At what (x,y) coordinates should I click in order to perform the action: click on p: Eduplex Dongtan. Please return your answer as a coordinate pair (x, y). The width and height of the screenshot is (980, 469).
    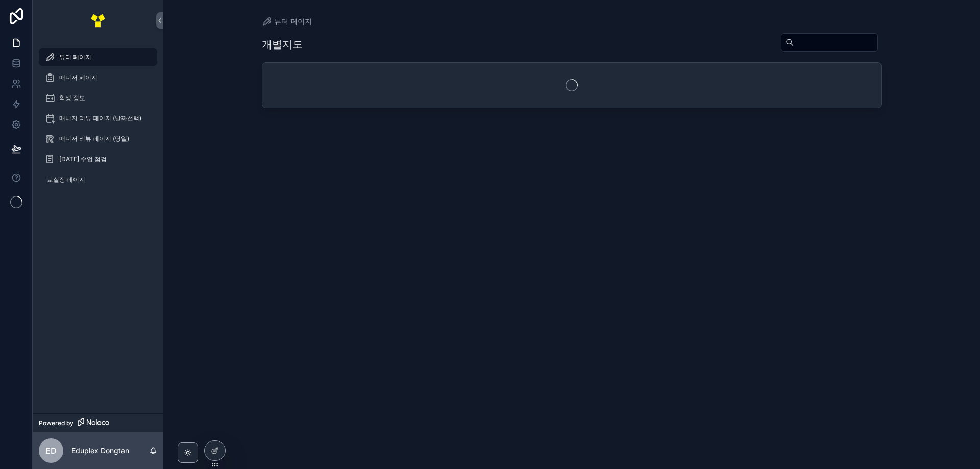
    Looking at the image, I should click on (100, 450).